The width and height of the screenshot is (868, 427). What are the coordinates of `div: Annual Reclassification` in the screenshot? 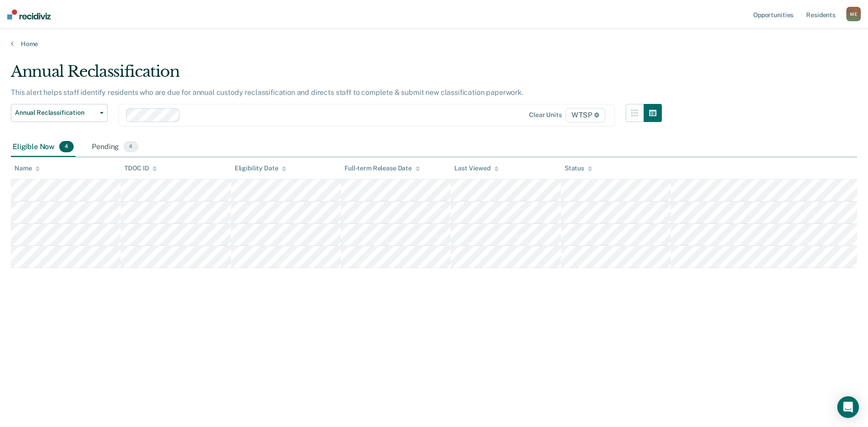 It's located at (336, 75).